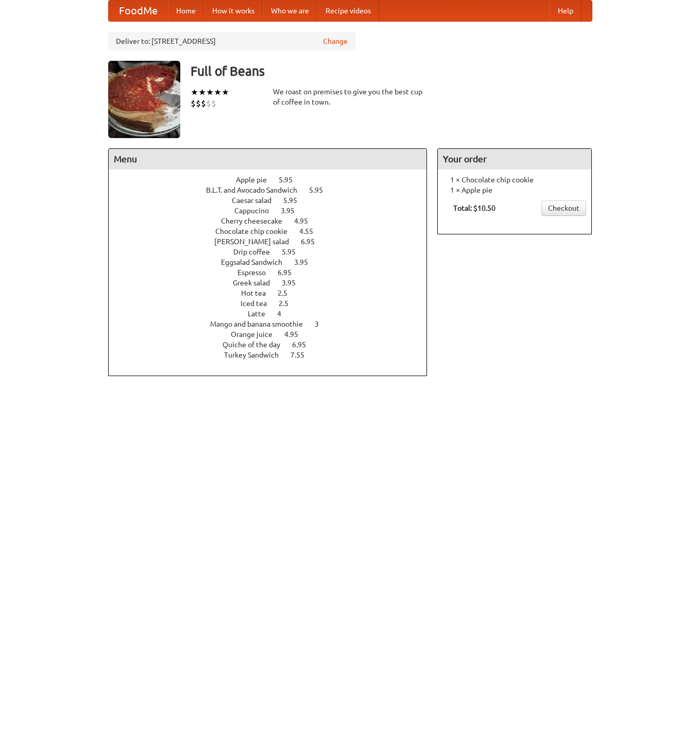 The image size is (700, 729). I want to click on span: Cherry cheesecake, so click(256, 221).